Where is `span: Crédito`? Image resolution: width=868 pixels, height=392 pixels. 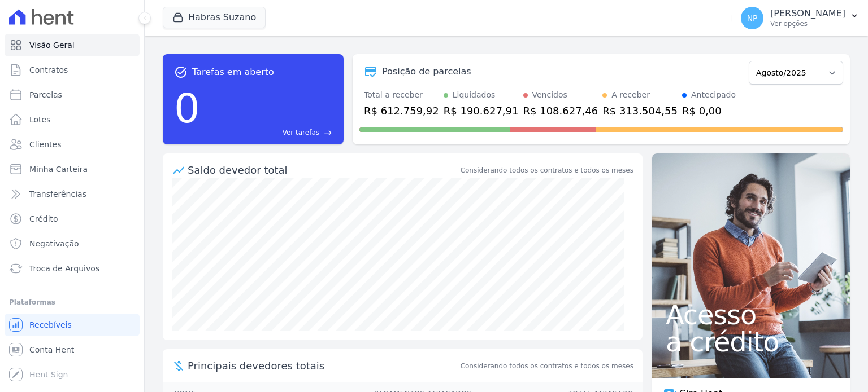
span: Crédito is located at coordinates (43, 219).